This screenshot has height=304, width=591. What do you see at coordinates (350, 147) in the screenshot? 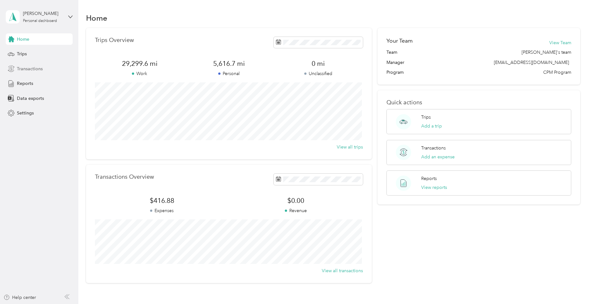
I see `button: View all trips` at bounding box center [350, 147].